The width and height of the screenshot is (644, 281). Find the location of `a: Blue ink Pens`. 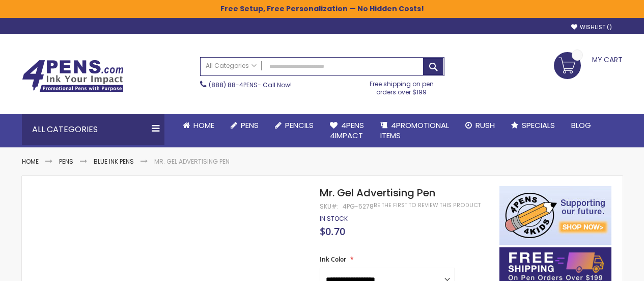

a: Blue ink Pens is located at coordinates (113, 161).